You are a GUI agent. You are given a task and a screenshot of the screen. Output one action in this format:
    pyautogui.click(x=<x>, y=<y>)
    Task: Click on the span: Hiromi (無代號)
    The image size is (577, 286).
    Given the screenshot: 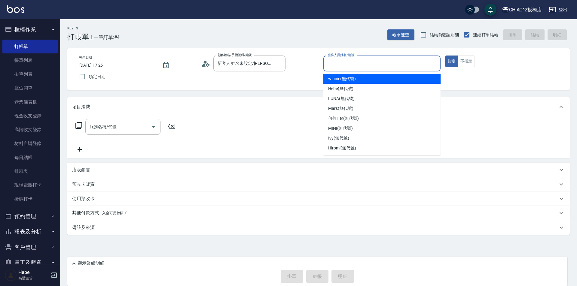 What is the action you would take?
    pyautogui.click(x=342, y=148)
    